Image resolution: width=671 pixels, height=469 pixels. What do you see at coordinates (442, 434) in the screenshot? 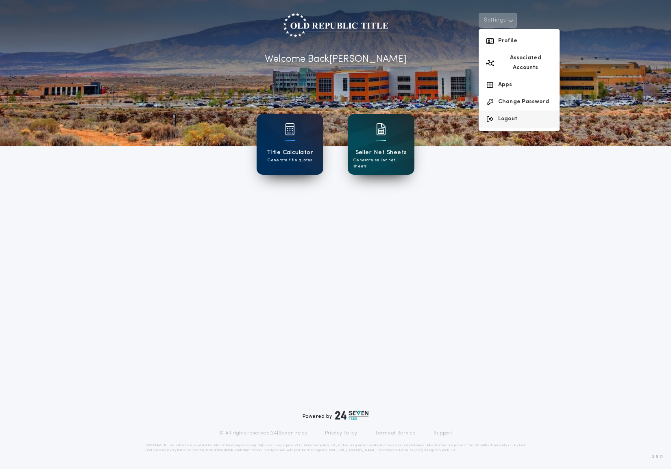
I see `a: Support` at bounding box center [442, 434].